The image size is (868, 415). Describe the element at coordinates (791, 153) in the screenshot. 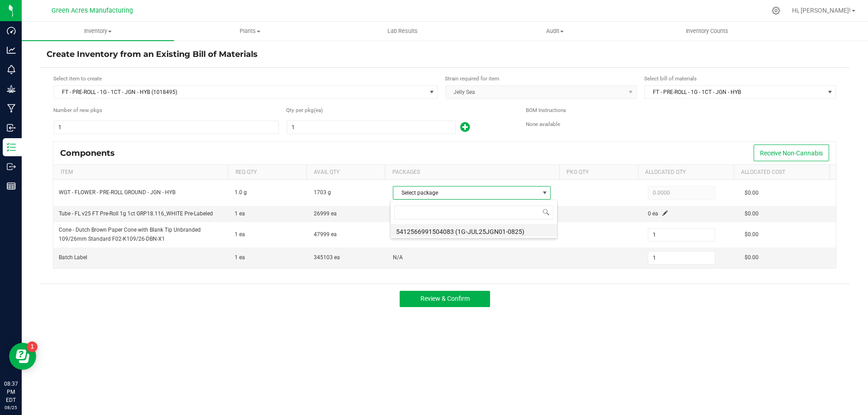

I see `span: Receive Non-Cannabis` at that location.